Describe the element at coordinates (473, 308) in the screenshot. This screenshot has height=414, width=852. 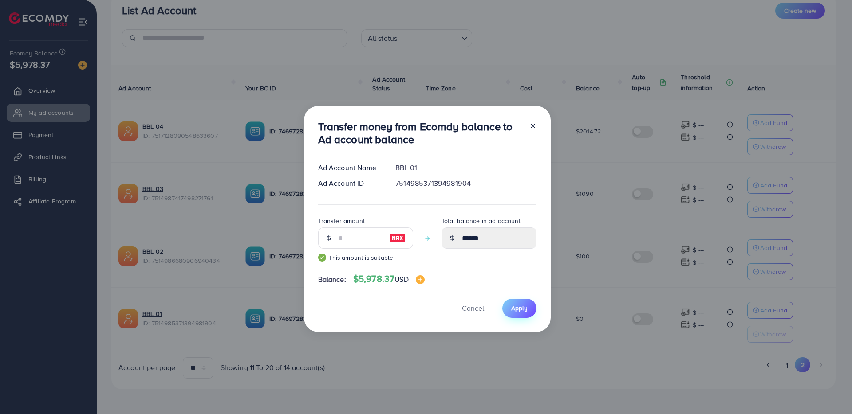
I see `button: Cancel` at that location.